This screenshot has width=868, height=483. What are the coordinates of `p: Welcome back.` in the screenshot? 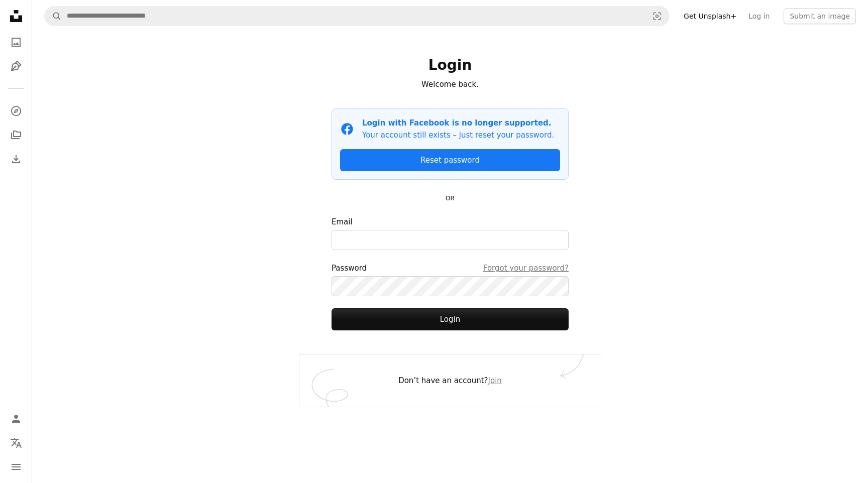 It's located at (450, 84).